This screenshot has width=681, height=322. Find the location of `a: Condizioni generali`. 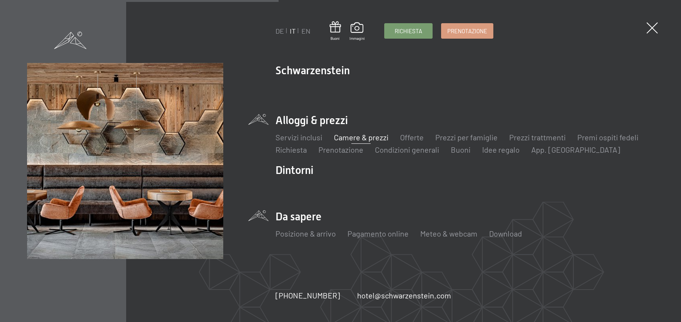

a: Condizioni generali is located at coordinates (407, 150).